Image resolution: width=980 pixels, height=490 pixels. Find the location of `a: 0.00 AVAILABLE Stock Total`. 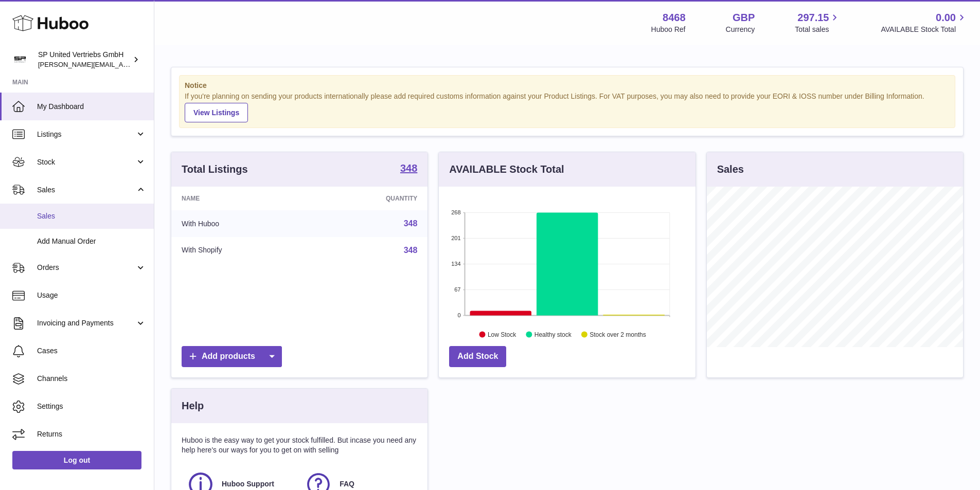

a: 0.00 AVAILABLE Stock Total is located at coordinates (924, 23).